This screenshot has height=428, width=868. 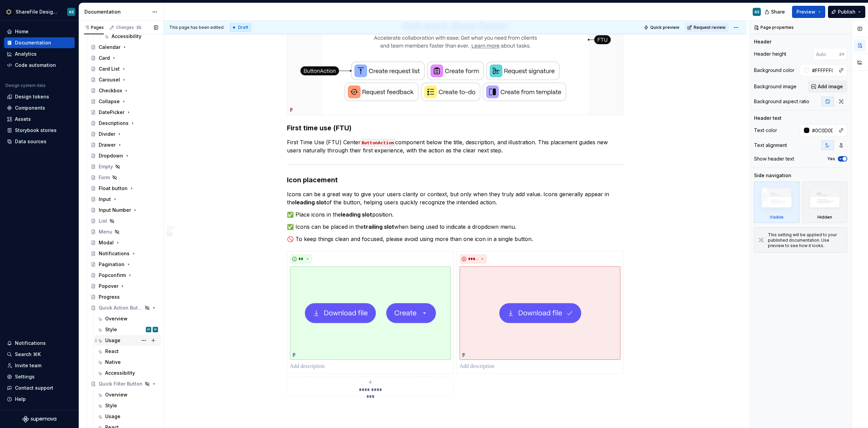 What do you see at coordinates (124, 91) in the screenshot?
I see `a: Checkbox` at bounding box center [124, 91].